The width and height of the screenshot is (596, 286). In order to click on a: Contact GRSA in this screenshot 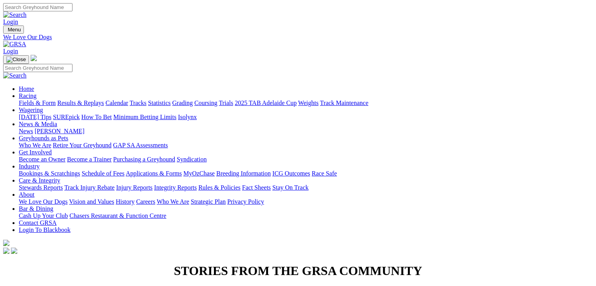, I will do `click(38, 223)`.